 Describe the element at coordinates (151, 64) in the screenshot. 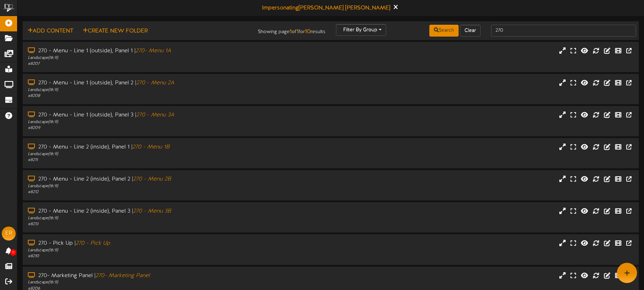

I see `div: # 8207` at that location.